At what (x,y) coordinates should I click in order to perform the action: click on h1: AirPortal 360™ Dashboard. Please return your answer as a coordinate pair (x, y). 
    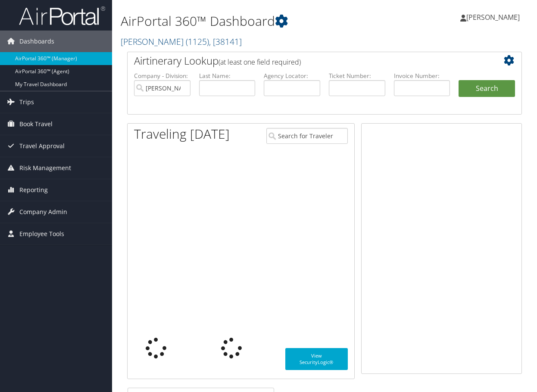
    Looking at the image, I should click on (257, 21).